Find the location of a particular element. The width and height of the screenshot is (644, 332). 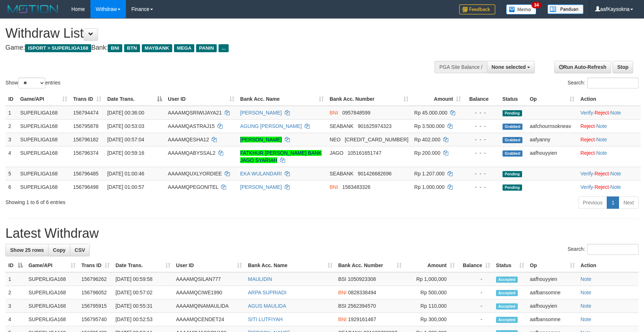

td: 3 is located at coordinates (15, 306).